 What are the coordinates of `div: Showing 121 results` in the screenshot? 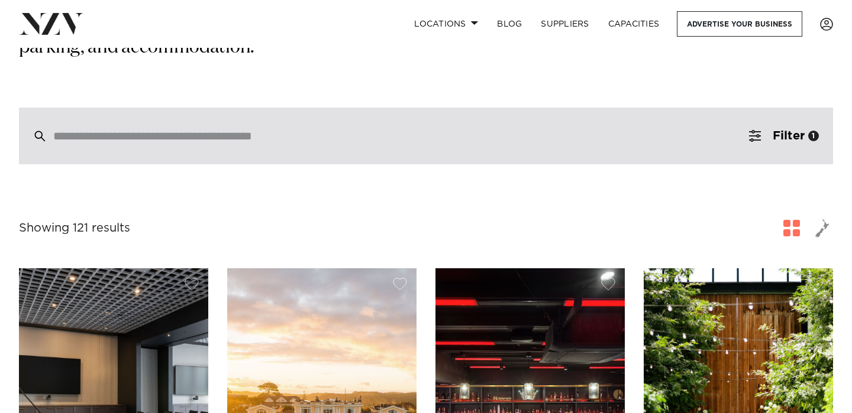 It's located at (75, 228).